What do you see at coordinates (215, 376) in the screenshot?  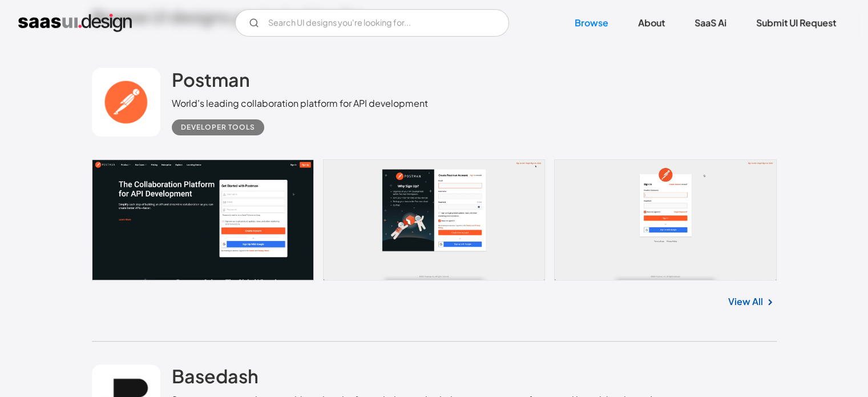 I see `h2: Basedash` at bounding box center [215, 376].